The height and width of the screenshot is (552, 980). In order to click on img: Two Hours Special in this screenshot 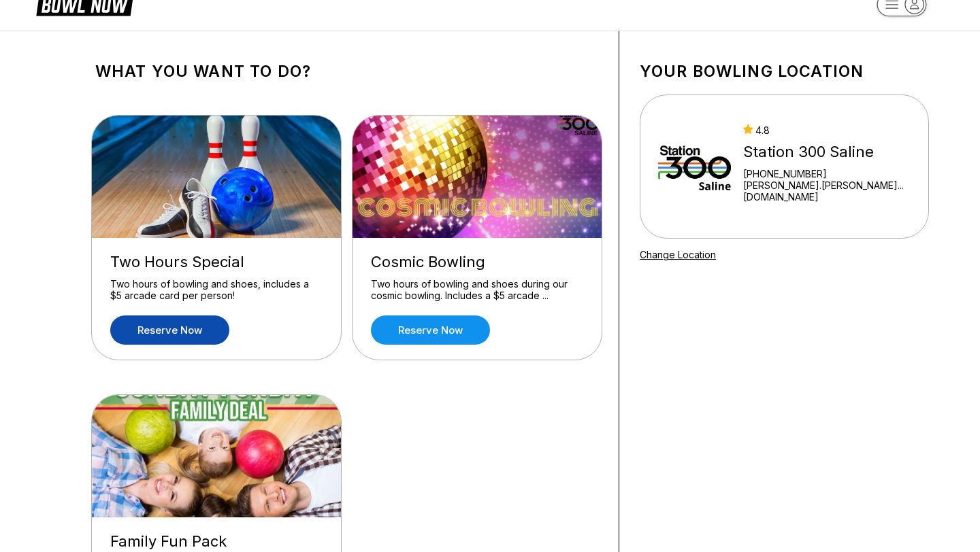, I will do `click(218, 177)`.